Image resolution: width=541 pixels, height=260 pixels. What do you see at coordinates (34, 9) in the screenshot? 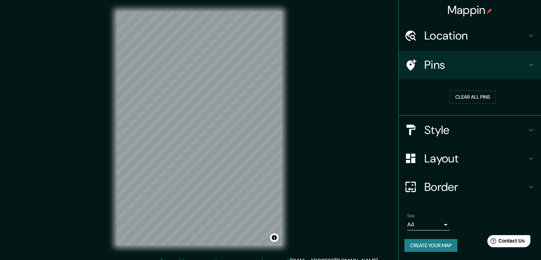
I see `span: Contact Us` at bounding box center [34, 9].